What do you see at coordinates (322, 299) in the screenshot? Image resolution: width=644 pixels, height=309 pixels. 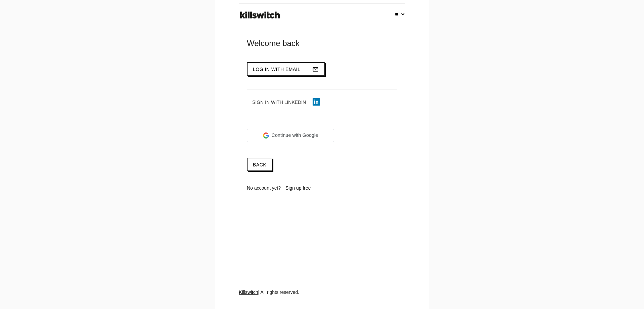 I see `div: | All rights reserved.` at bounding box center [322, 299].